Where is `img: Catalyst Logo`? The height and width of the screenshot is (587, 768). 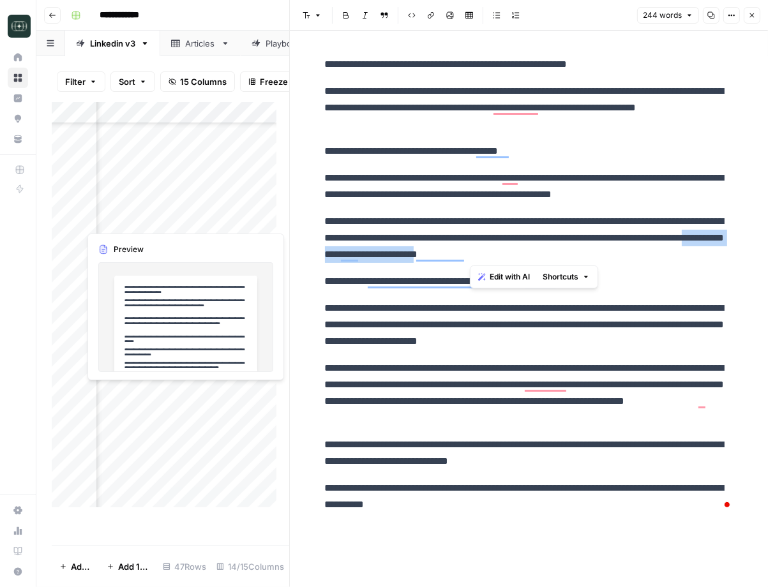 img: Catalyst Logo is located at coordinates (19, 26).